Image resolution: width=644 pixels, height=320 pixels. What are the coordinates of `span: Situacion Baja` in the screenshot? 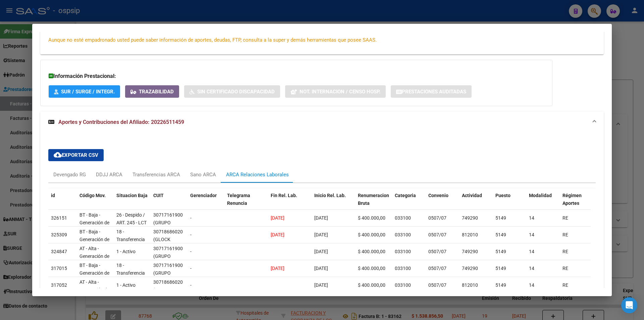 It's located at (132, 195).